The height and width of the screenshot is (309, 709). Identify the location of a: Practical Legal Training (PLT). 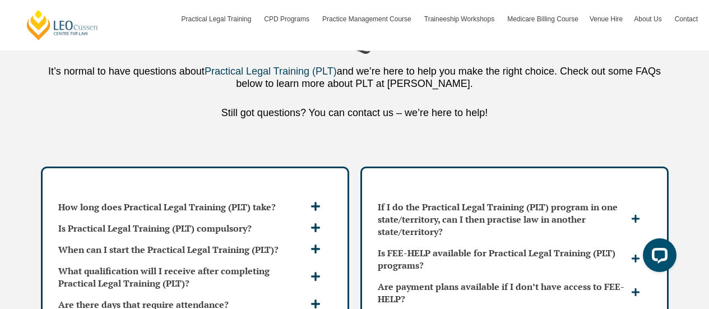
(271, 71).